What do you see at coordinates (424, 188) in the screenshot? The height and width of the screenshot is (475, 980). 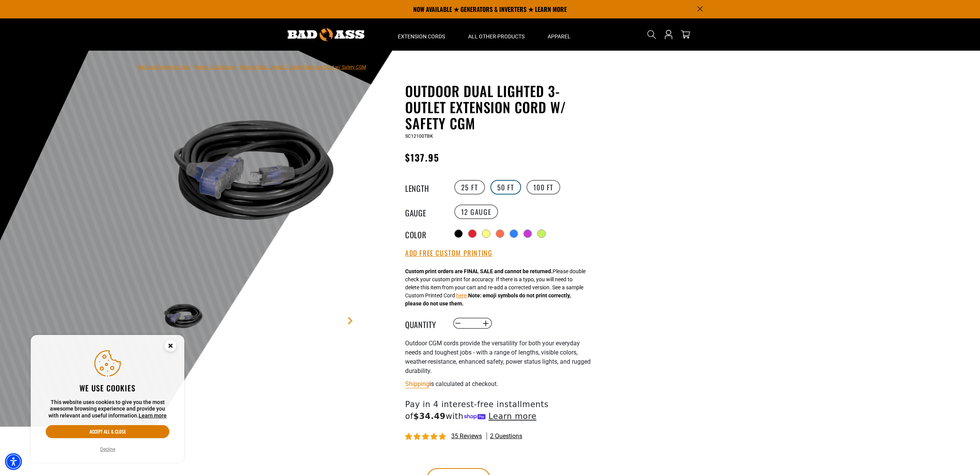 I see `legend: Length` at bounding box center [424, 188].